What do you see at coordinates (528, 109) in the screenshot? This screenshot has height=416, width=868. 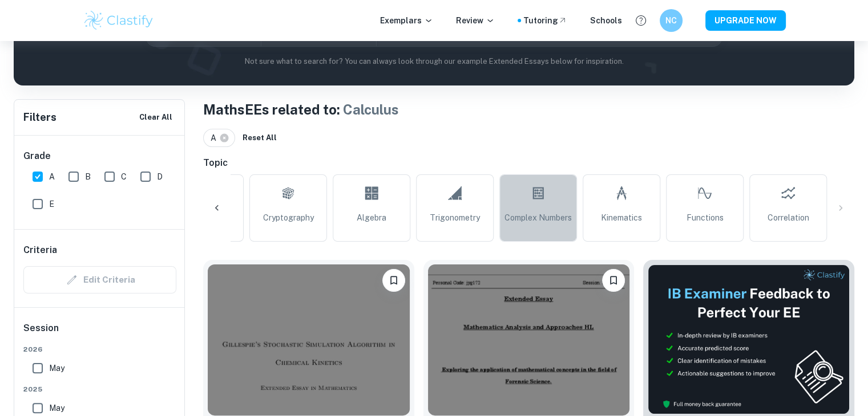 I see `h1: Maths EEs related to:` at bounding box center [528, 109].